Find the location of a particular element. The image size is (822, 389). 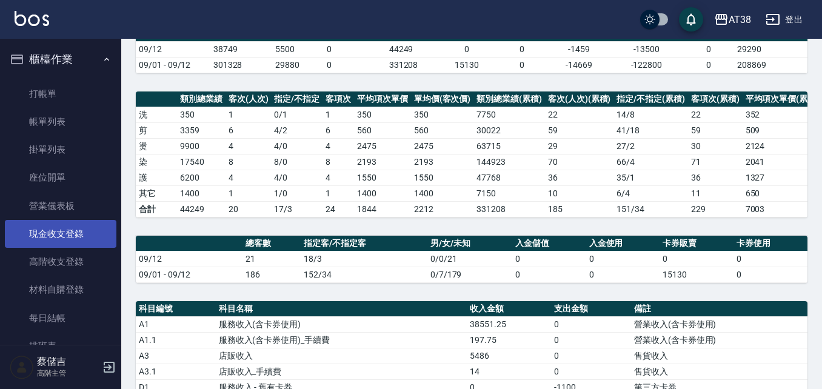

td: 售貨收入 is located at coordinates (719, 371).